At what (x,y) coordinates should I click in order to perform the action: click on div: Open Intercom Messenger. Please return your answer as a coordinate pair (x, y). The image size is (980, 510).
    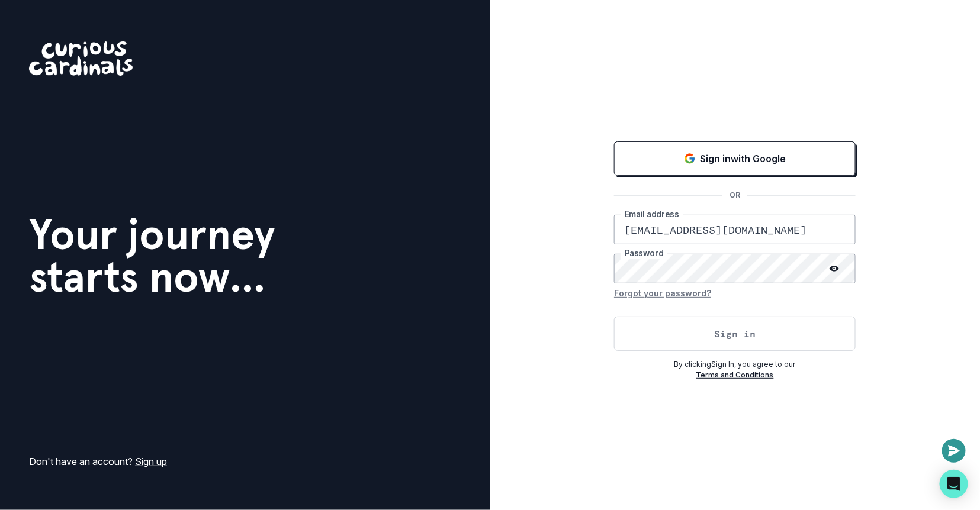
    Looking at the image, I should click on (954, 484).